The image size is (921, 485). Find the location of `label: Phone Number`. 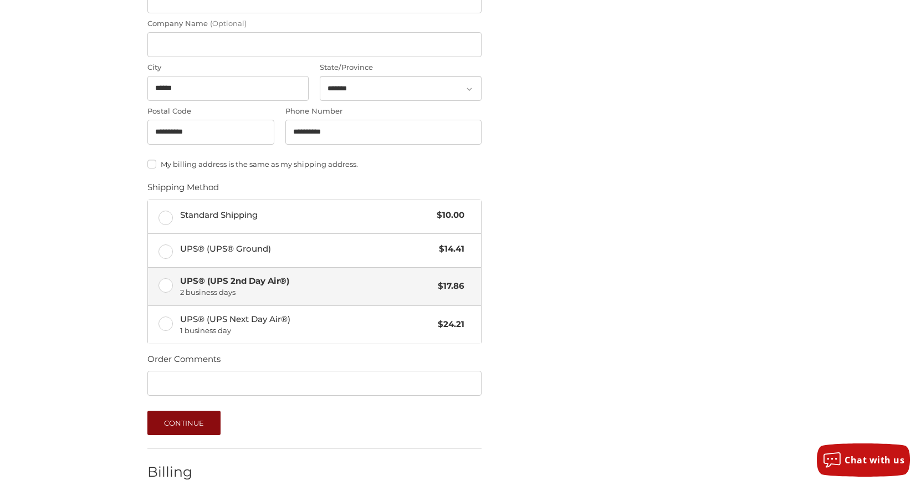

label: Phone Number is located at coordinates (384, 111).